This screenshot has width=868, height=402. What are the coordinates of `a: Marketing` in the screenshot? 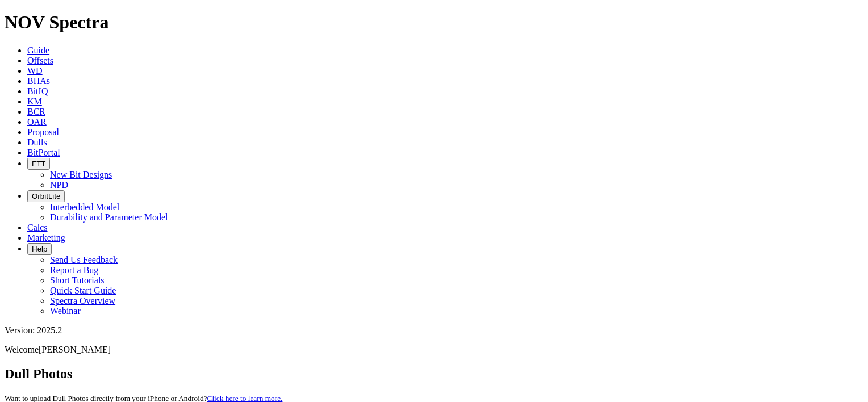 It's located at (46, 237).